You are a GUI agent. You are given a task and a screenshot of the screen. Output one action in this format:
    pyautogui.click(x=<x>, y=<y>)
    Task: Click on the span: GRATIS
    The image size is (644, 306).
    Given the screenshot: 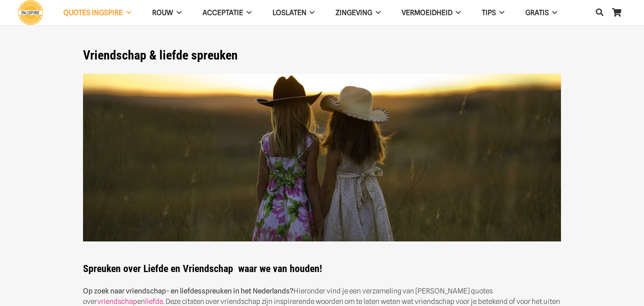 What is the action you would take?
    pyautogui.click(x=537, y=12)
    